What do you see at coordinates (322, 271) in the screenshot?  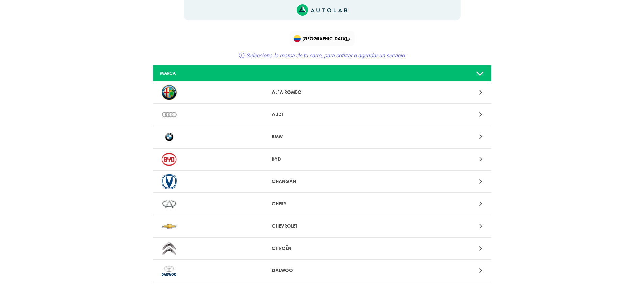 I see `p: DAEWOO` at bounding box center [322, 271].